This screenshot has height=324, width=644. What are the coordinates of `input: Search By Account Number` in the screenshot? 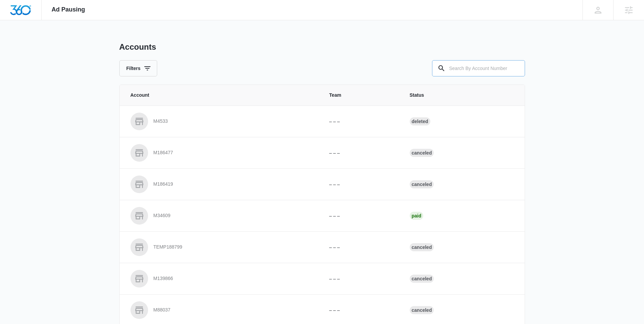 It's located at (478, 68).